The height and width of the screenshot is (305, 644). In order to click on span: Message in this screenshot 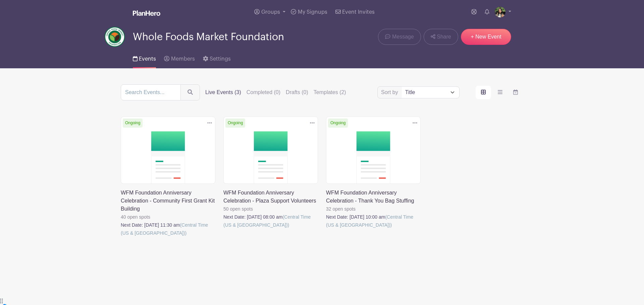, I will do `click(402, 37)`.